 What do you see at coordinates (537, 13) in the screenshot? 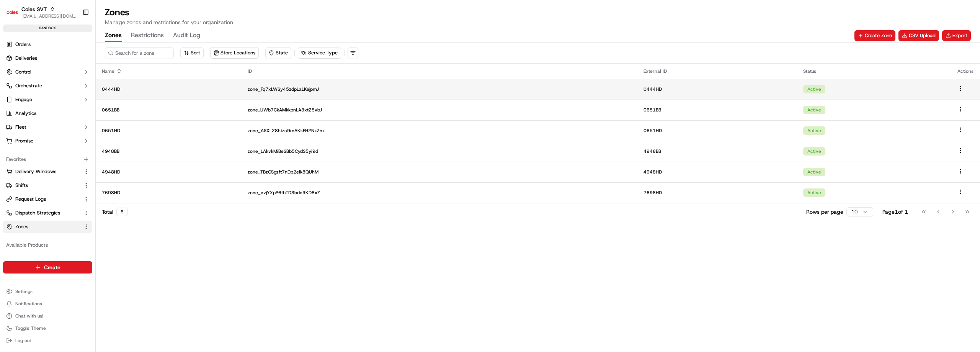
I see `h1: Zones` at bounding box center [537, 13].